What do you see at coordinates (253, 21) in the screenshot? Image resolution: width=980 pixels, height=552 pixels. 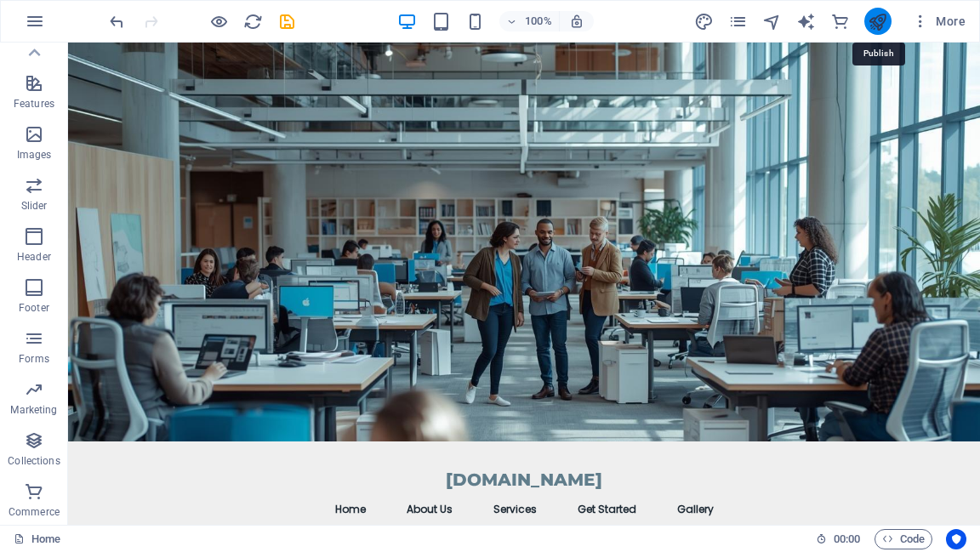 I see `button: reload` at bounding box center [253, 21].